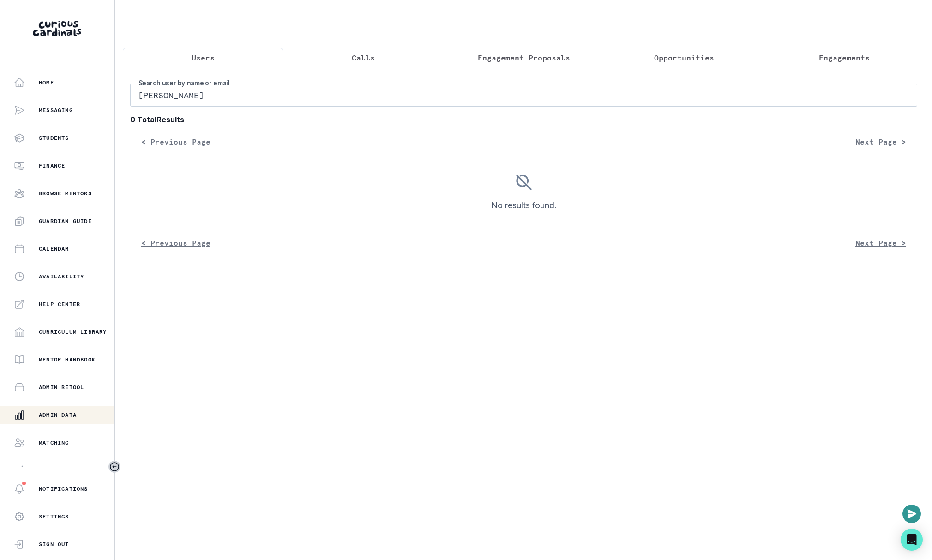  What do you see at coordinates (115, 467) in the screenshot?
I see `button: Toggle sidebar` at bounding box center [115, 467].